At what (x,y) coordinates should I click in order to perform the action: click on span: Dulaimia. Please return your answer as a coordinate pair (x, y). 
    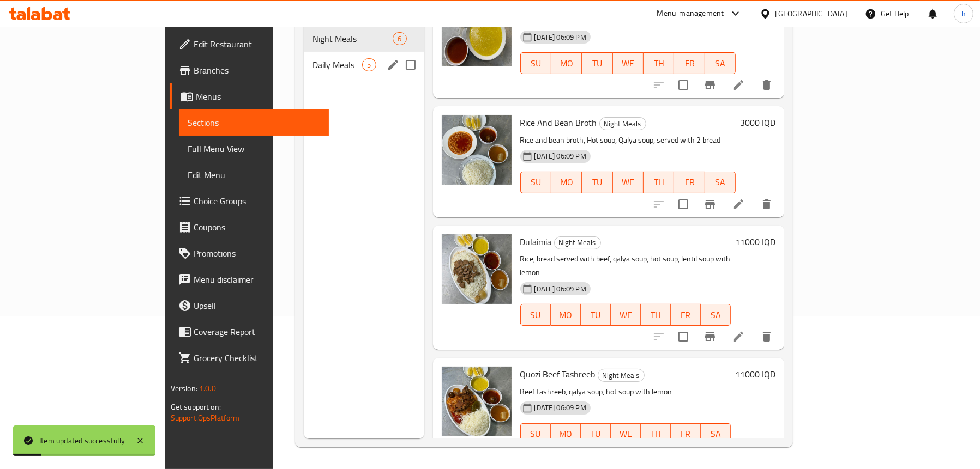
    Looking at the image, I should click on (536, 242).